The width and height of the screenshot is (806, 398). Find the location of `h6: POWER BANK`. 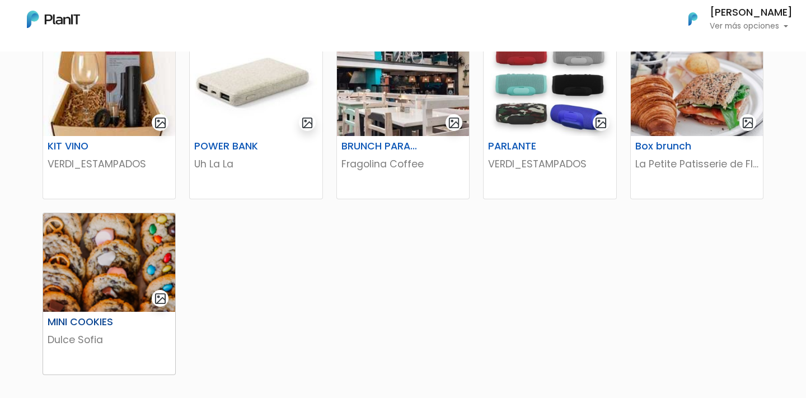

h6: POWER BANK is located at coordinates (233, 146).